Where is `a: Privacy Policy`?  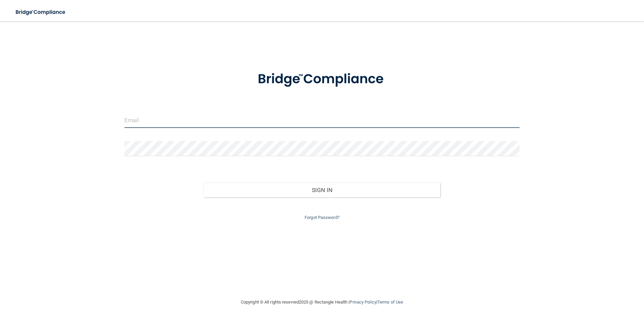 a: Privacy Policy is located at coordinates (362, 302).